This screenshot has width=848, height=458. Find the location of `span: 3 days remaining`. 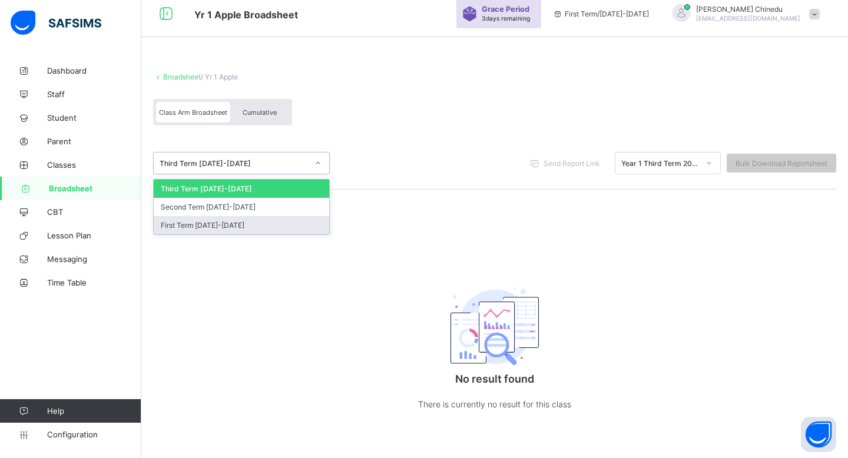

span: 3 days remaining is located at coordinates (506, 18).